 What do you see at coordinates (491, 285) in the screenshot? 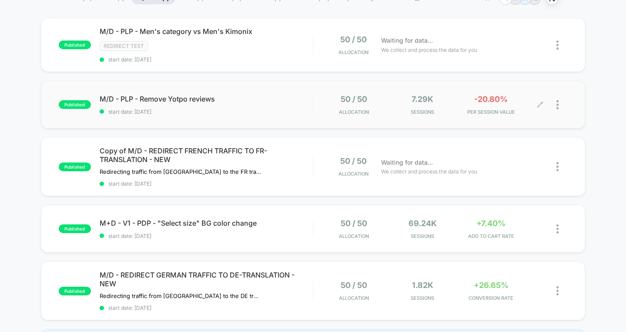
I see `span: +26.65%` at bounding box center [491, 285].